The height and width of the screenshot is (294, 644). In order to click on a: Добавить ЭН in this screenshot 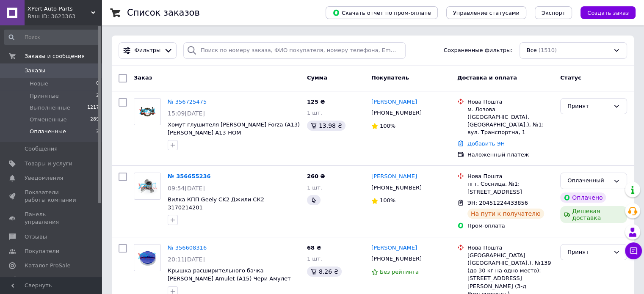, I will do `click(486, 144)`.